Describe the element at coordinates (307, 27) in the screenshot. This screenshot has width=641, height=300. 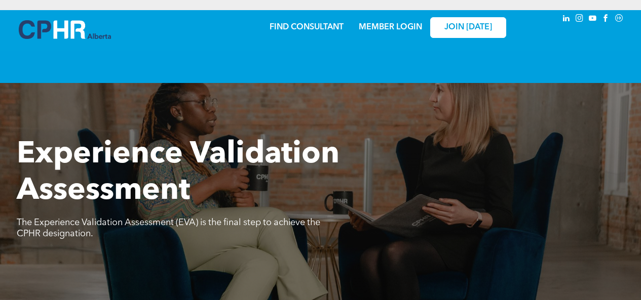
I see `a: FIND CONSULTANT` at that location.